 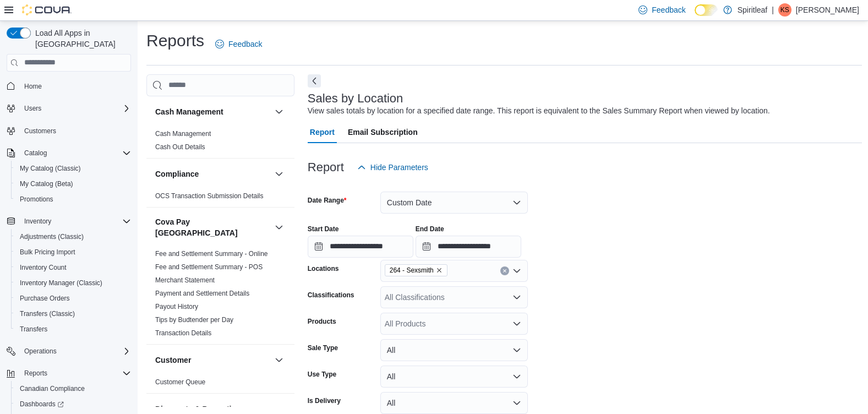 I want to click on button: Remove 264 - Sexsmith from selection in this group, so click(x=439, y=271).